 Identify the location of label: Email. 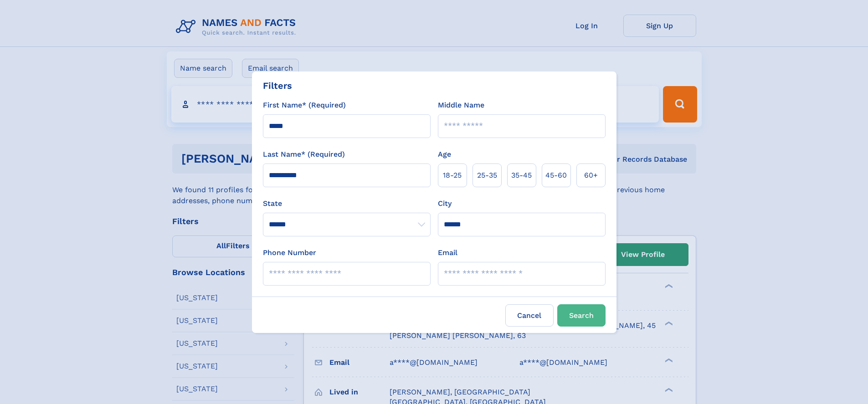
(447, 253).